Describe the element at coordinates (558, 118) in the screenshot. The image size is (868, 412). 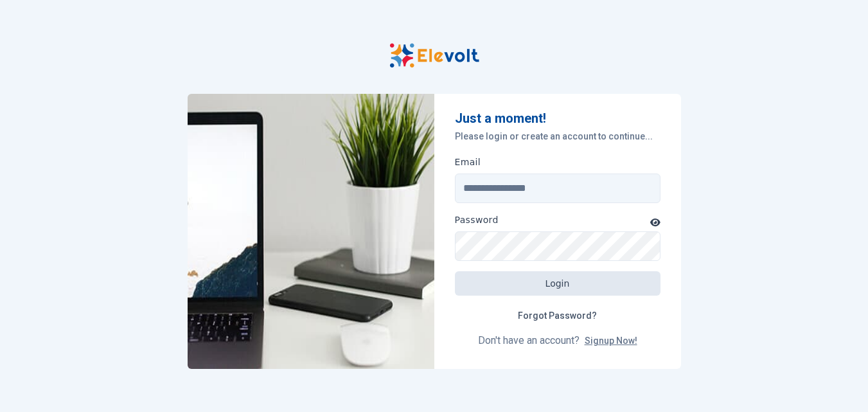
I see `p: Just a moment!` at that location.